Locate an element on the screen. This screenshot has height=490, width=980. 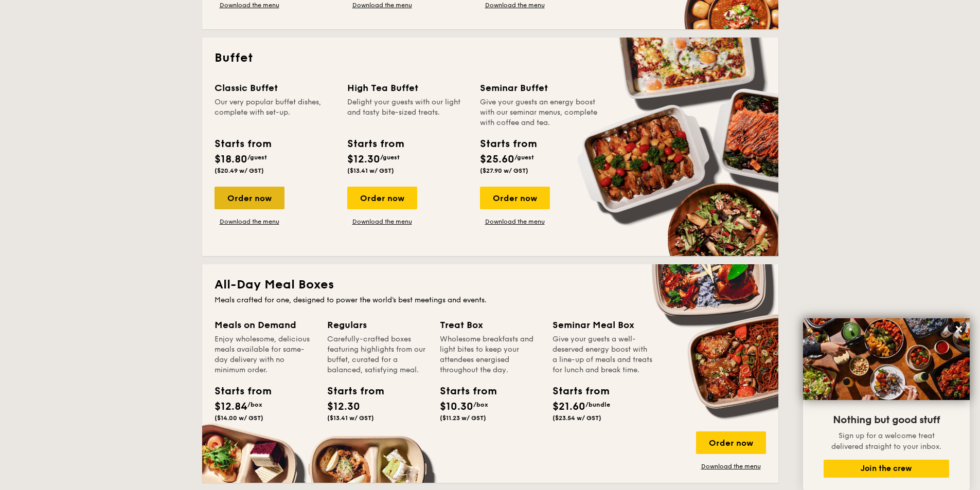
div: Meals on Demand is located at coordinates (265, 324).